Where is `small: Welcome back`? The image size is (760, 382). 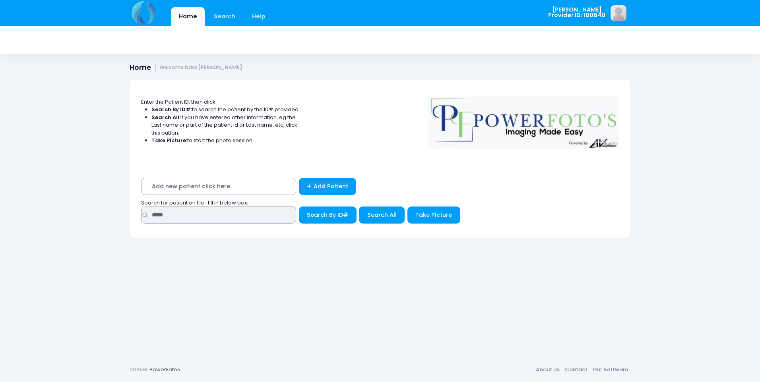 small: Welcome back is located at coordinates (201, 68).